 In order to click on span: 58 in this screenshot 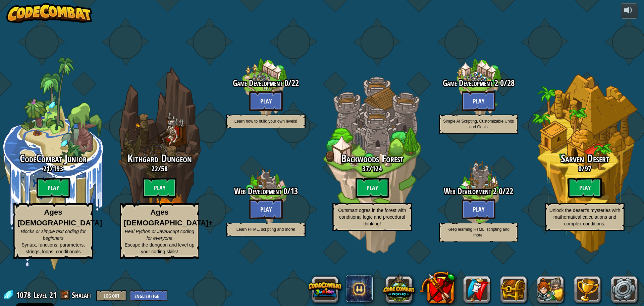, I will do `click(165, 169)`.